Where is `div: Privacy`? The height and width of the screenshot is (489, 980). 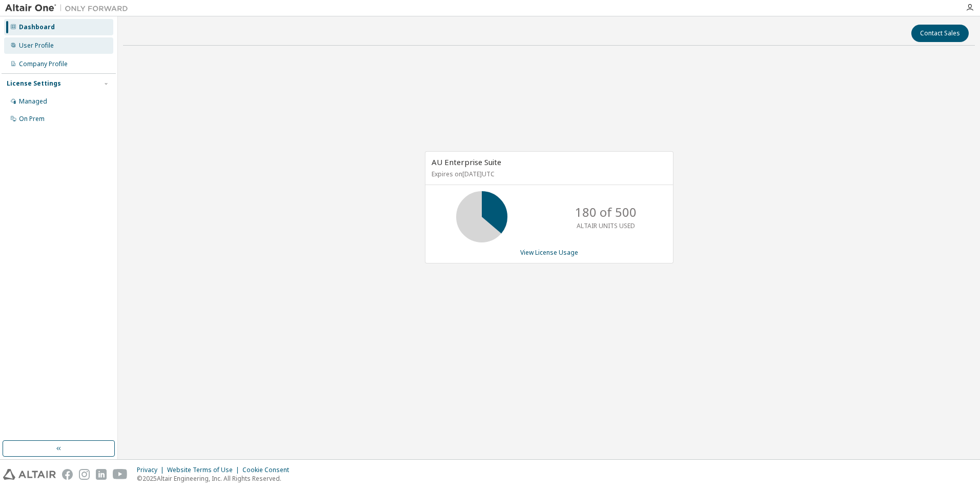
div: Privacy is located at coordinates (152, 469).